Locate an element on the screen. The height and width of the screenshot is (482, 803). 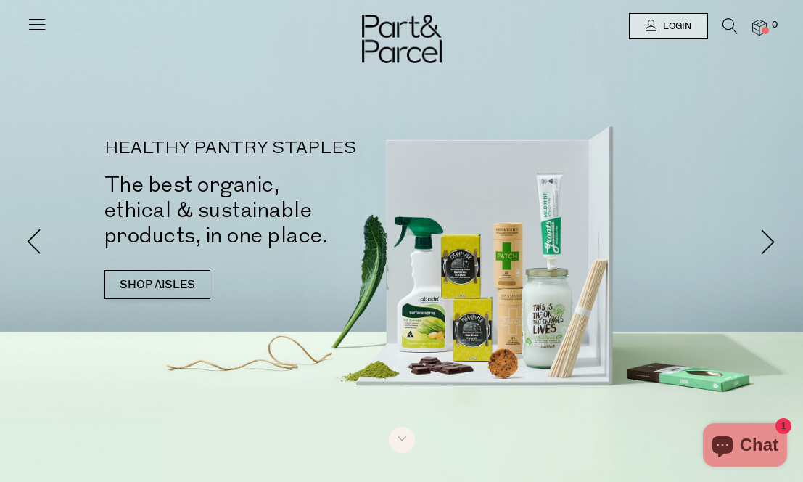
img: Part&Parcel is located at coordinates (402, 38).